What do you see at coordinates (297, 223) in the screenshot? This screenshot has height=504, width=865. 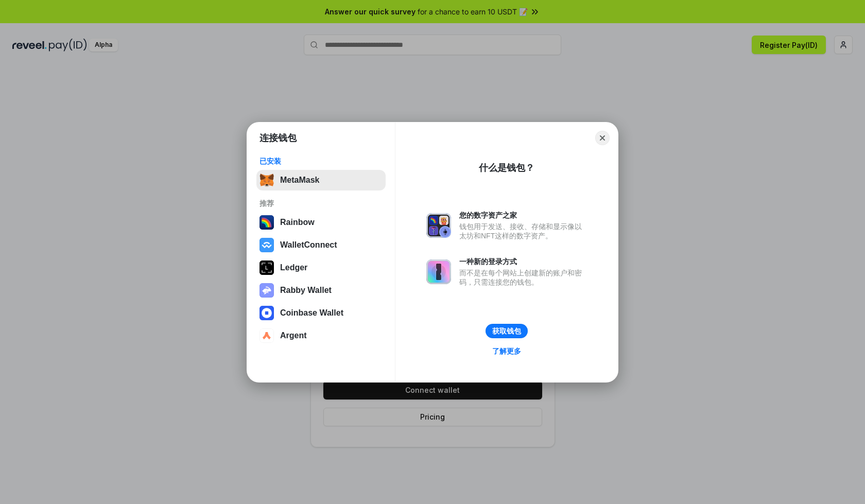 I see `div: Rainbow` at bounding box center [297, 223].